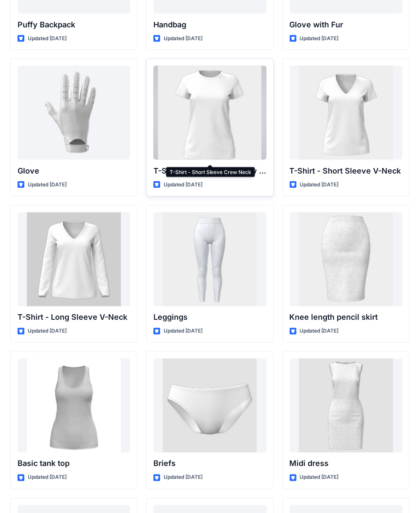 The width and height of the screenshot is (420, 513). What do you see at coordinates (210, 113) in the screenshot?
I see `a: T-Shirt - Short Sleeve Crew Neck` at bounding box center [210, 113].